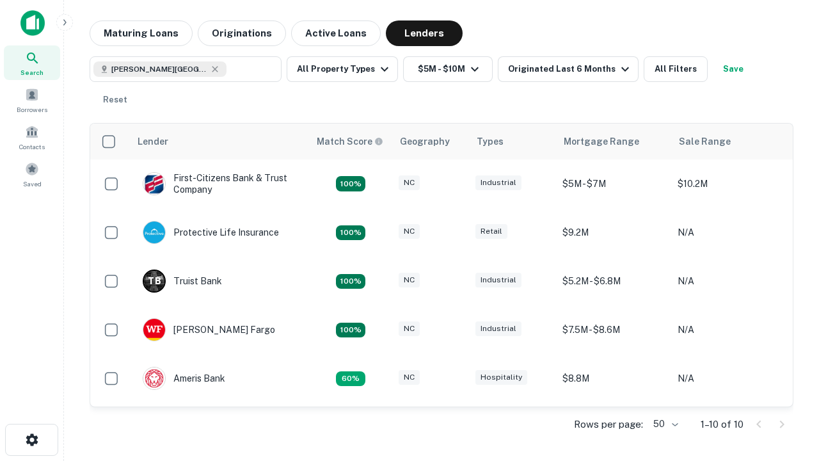 This screenshot has height=461, width=819. Describe the element at coordinates (490, 141) in the screenshot. I see `div: Types` at that location.